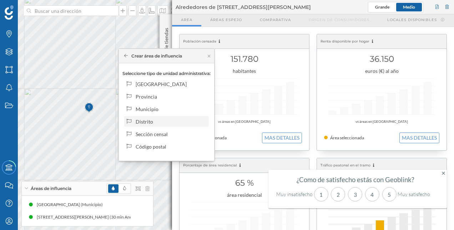 The width and height of the screenshot is (454, 230). What do you see at coordinates (275, 20) in the screenshot?
I see `span: Comparativa` at bounding box center [275, 20].